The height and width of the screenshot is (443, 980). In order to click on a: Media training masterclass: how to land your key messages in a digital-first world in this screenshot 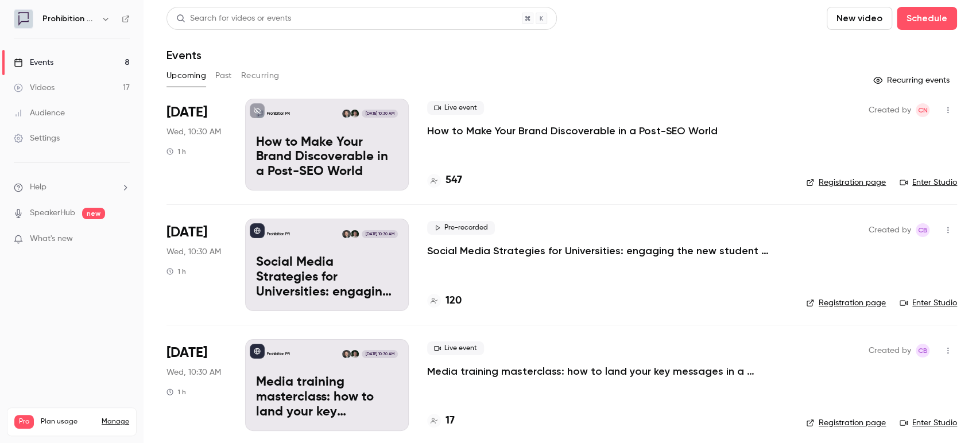, I will do `click(599, 371)`.